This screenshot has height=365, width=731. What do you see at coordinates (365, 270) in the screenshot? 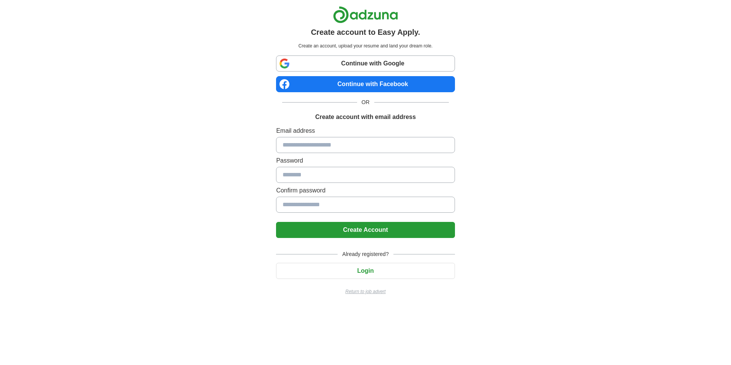
I see `a: Login` at bounding box center [365, 270].